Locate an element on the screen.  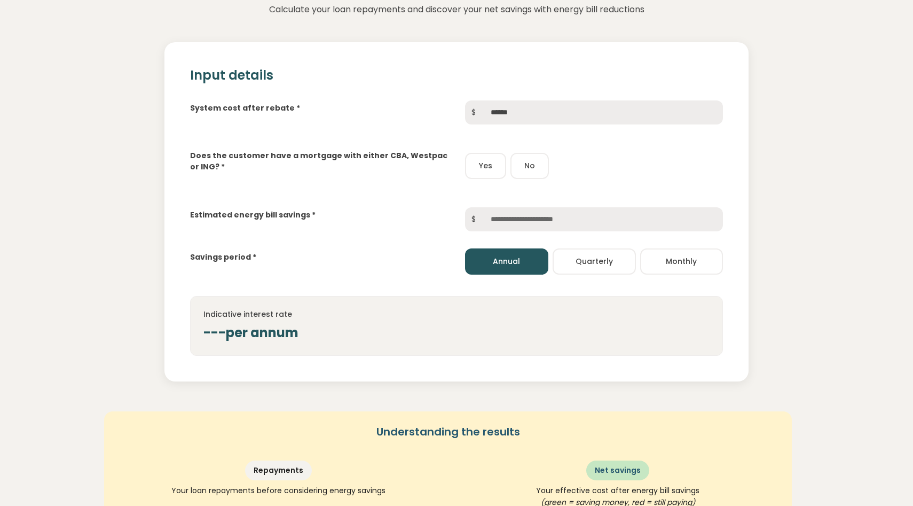
label: System cost after rebate * is located at coordinates (245, 108).